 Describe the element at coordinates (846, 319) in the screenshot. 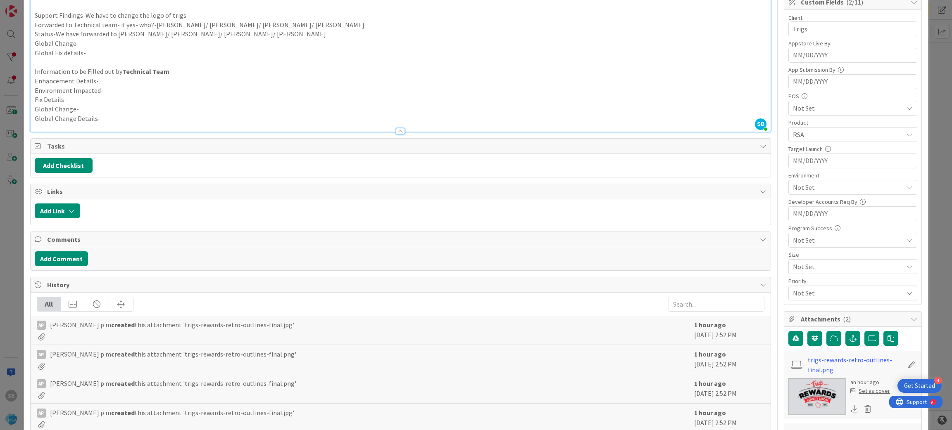

I see `span: ( 2 )` at that location.